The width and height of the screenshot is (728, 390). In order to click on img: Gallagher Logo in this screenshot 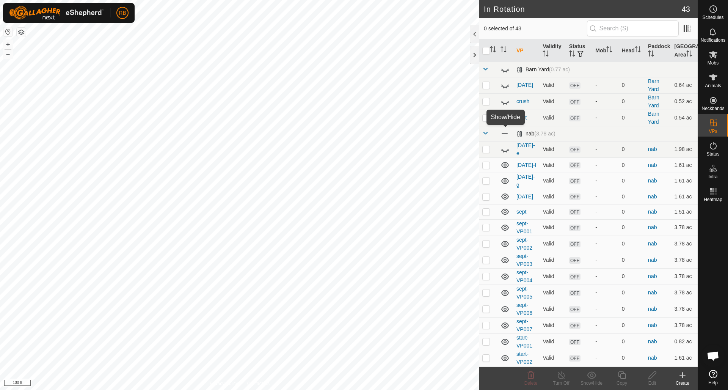, I will do `click(56, 13)`.